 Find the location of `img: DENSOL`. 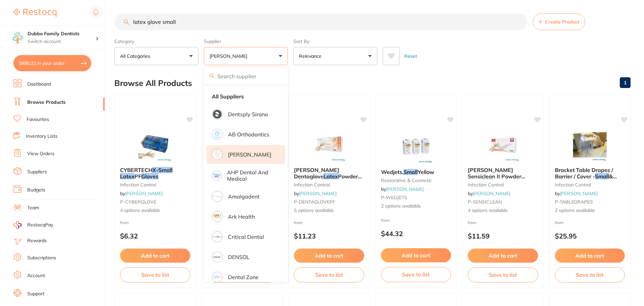

img: DENSOL is located at coordinates (217, 257).